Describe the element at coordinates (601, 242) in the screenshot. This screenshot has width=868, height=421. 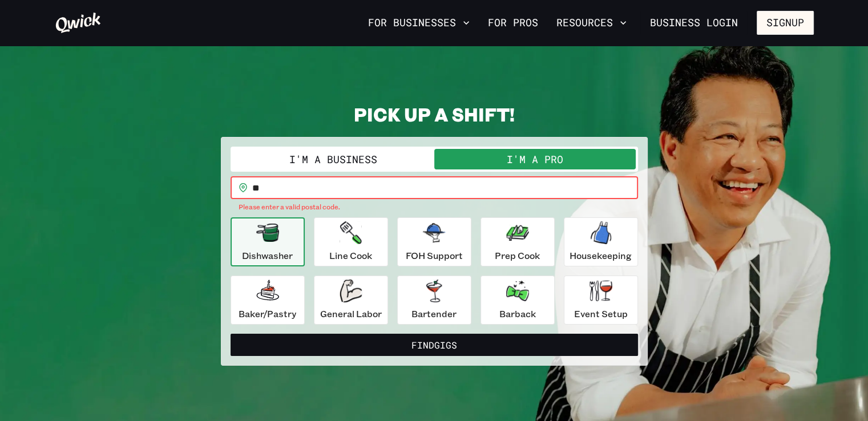
I see `button: Housekeeping` at that location.